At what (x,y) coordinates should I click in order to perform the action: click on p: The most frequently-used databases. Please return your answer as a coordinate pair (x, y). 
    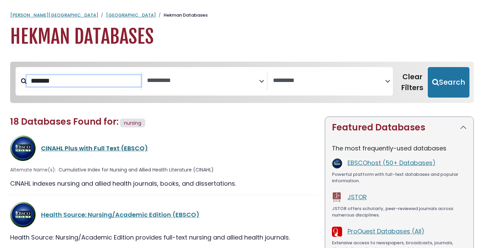
    Looking at the image, I should click on (399, 148).